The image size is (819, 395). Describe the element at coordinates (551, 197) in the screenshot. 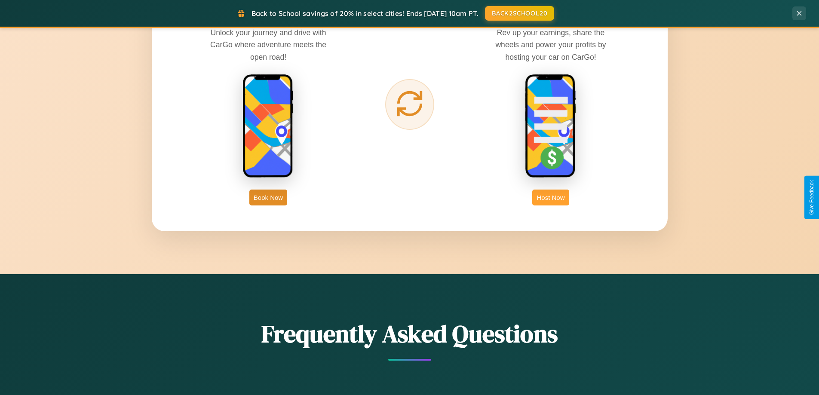

I see `button: Host Now` at that location.